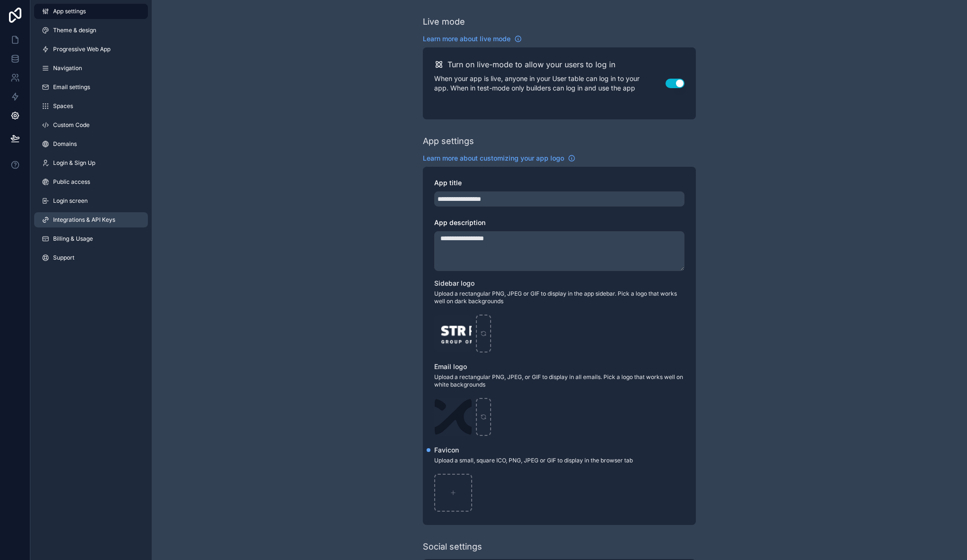 The height and width of the screenshot is (560, 967). Describe the element at coordinates (64, 258) in the screenshot. I see `span: Support` at that location.